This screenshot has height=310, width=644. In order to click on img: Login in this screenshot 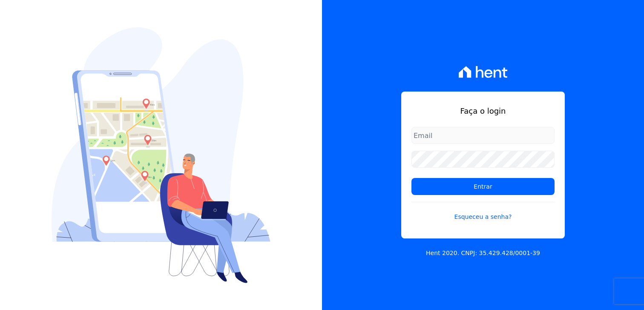, I will do `click(161, 155)`.